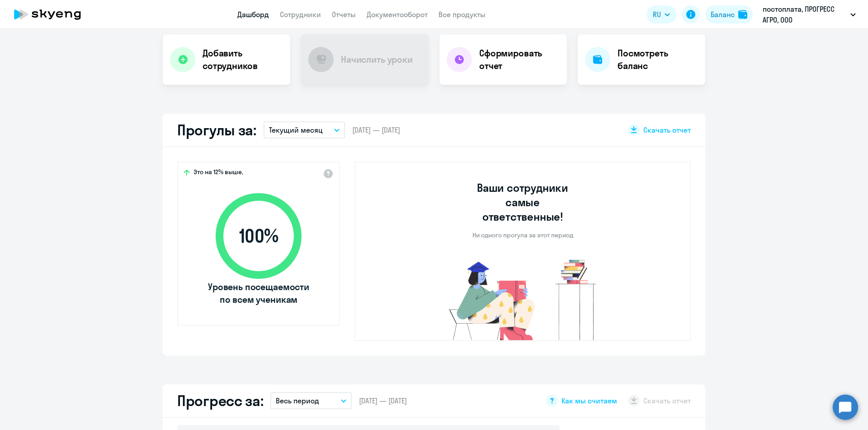  What do you see at coordinates (376, 60) in the screenshot?
I see `h4: Начислить уроки` at bounding box center [376, 60].